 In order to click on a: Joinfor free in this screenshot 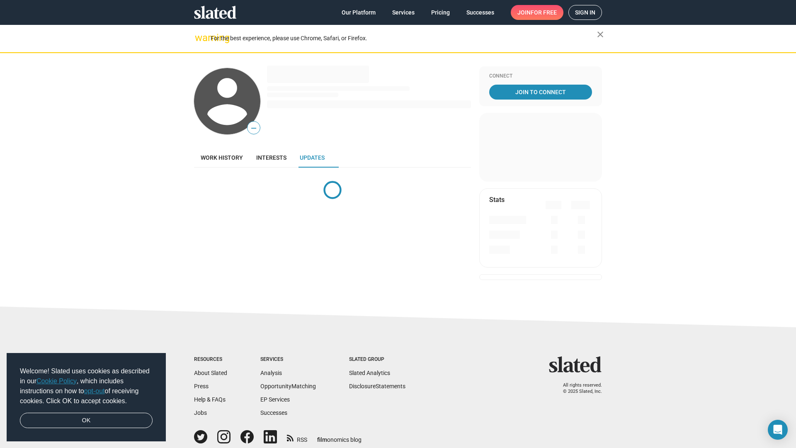, I will do `click(537, 12)`.